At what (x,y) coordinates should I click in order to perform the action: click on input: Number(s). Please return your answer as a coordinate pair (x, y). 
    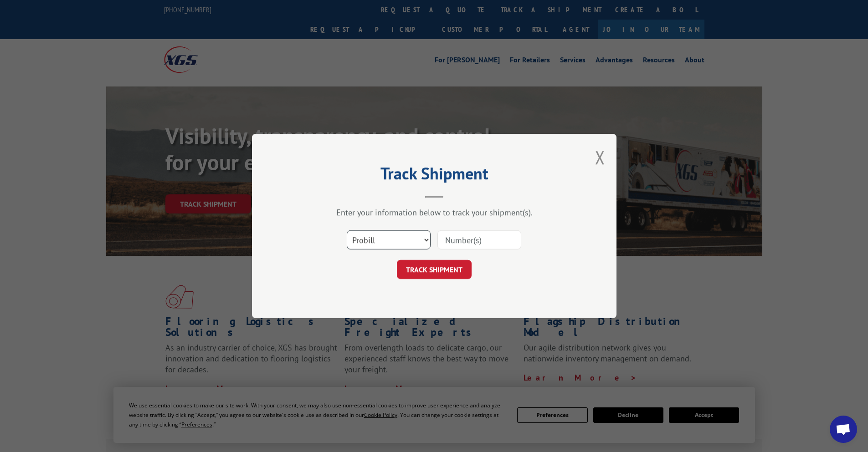
    Looking at the image, I should click on (480, 240).